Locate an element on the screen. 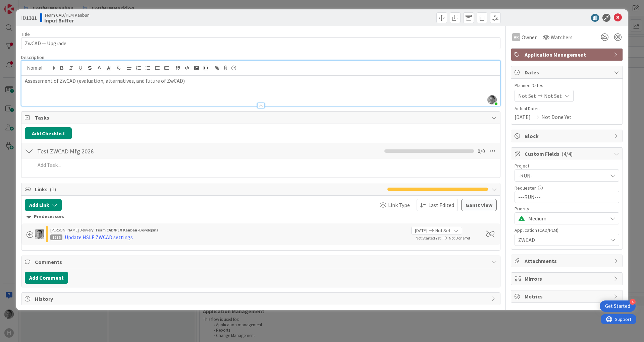  label: Requester is located at coordinates (525, 188).